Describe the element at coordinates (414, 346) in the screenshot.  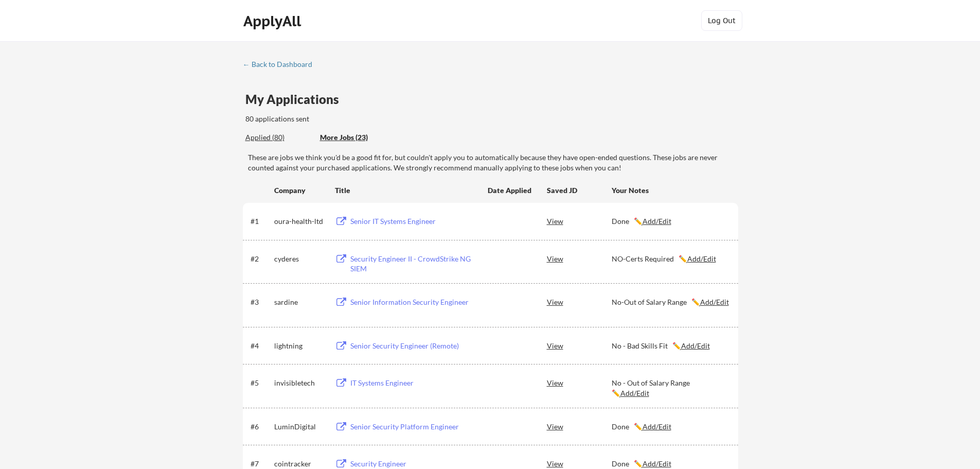
I see `div: Senior Security Engineer (Remote)` at that location.